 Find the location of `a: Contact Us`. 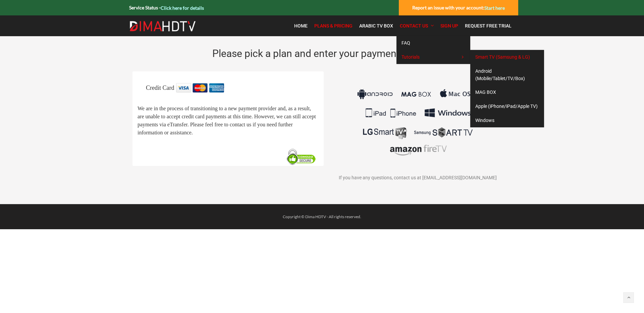

a: Contact Us is located at coordinates (417, 26).